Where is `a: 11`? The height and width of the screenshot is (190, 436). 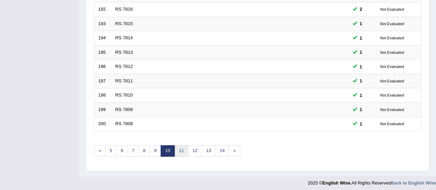 a: 11 is located at coordinates (181, 151).